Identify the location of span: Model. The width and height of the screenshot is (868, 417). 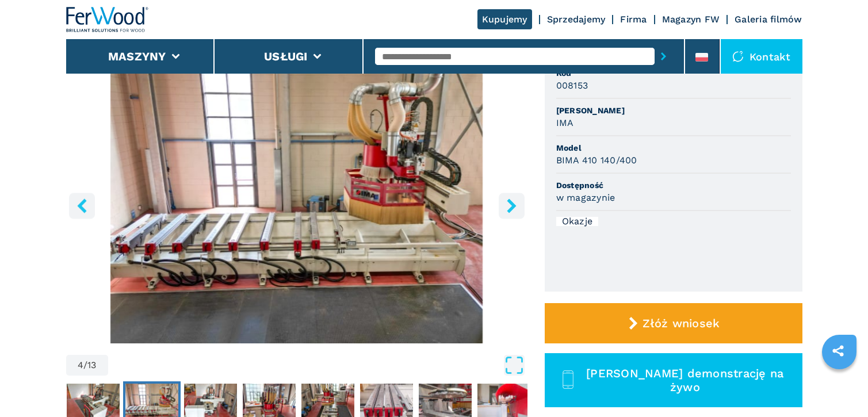
(673, 148).